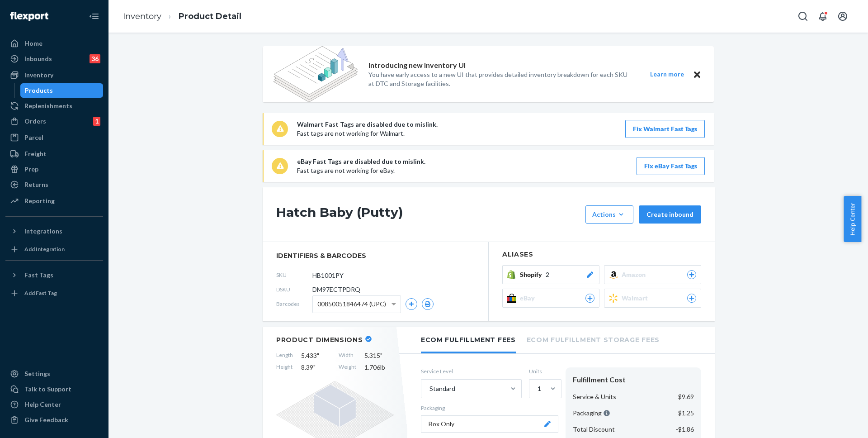 Image resolution: width=868 pixels, height=438 pixels. I want to click on span: 2, so click(547, 275).